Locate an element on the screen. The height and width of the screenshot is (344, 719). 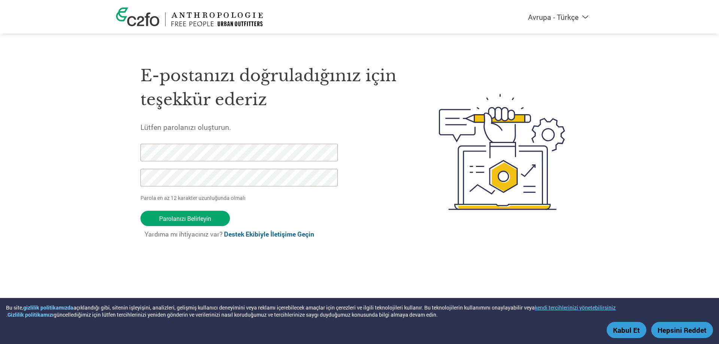
img: c2fo logo is located at coordinates (138, 17).